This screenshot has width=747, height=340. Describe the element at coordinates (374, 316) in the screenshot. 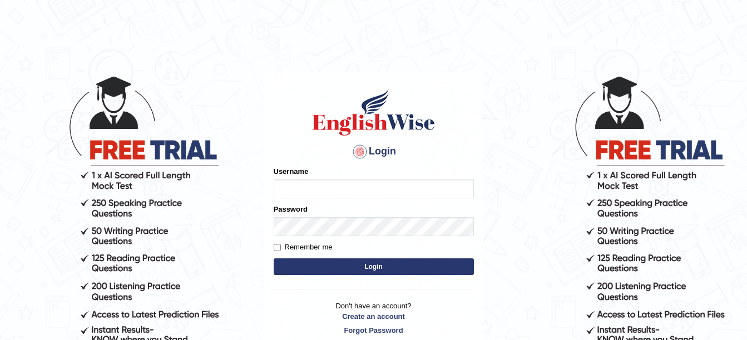

I see `a: Create an account` at that location.